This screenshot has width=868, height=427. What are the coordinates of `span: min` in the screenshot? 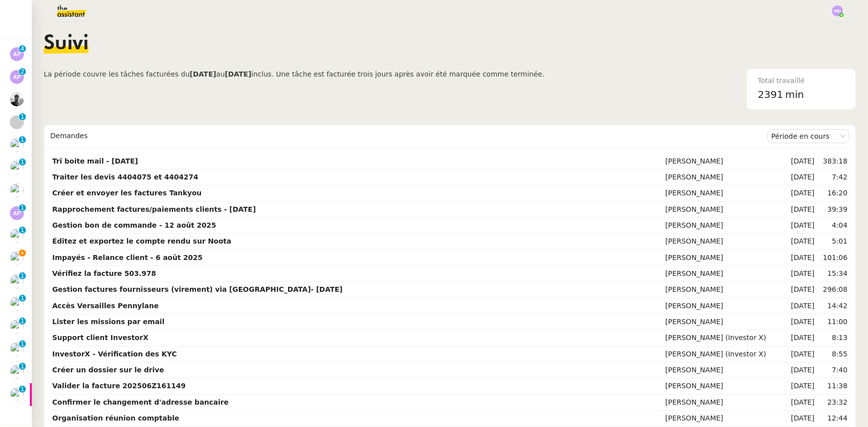 It's located at (795, 94).